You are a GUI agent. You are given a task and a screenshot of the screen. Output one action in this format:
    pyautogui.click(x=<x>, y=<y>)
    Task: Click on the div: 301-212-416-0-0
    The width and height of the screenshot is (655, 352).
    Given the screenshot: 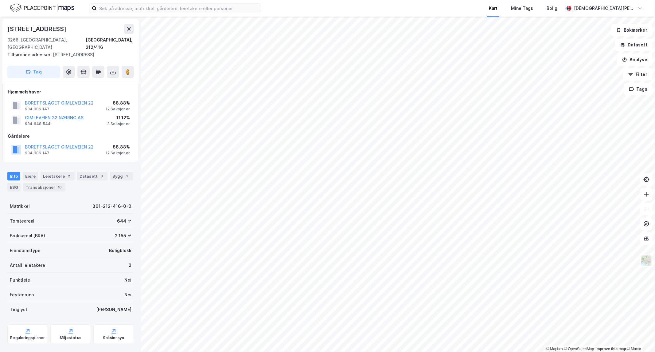 What is the action you would take?
    pyautogui.click(x=112, y=206)
    